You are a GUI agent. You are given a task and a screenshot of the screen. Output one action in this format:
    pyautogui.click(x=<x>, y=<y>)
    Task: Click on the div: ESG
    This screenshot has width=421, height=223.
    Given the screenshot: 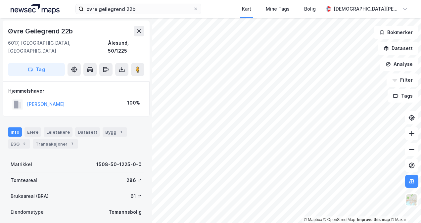 What is the action you would take?
    pyautogui.click(x=19, y=144)
    